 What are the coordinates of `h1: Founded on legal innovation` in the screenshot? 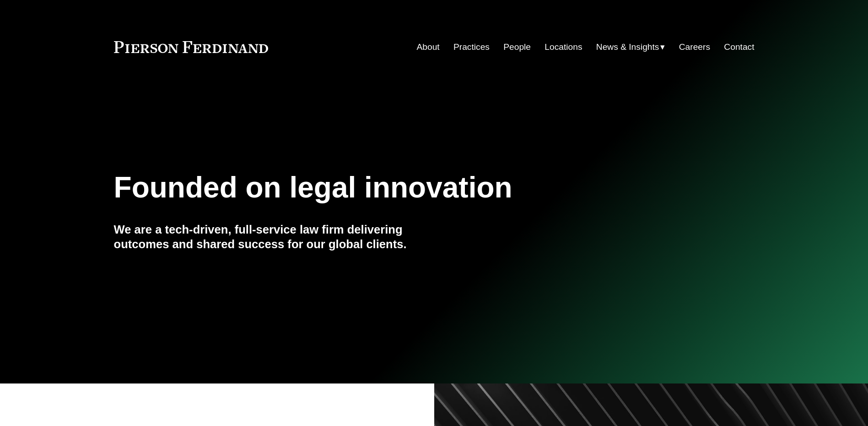 It's located at (381, 188).